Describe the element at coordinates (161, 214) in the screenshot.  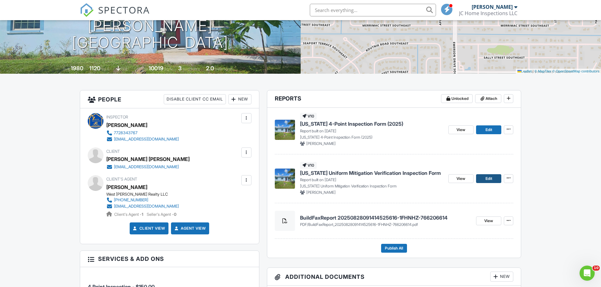
I see `span: Seller's Agent -` at that location.